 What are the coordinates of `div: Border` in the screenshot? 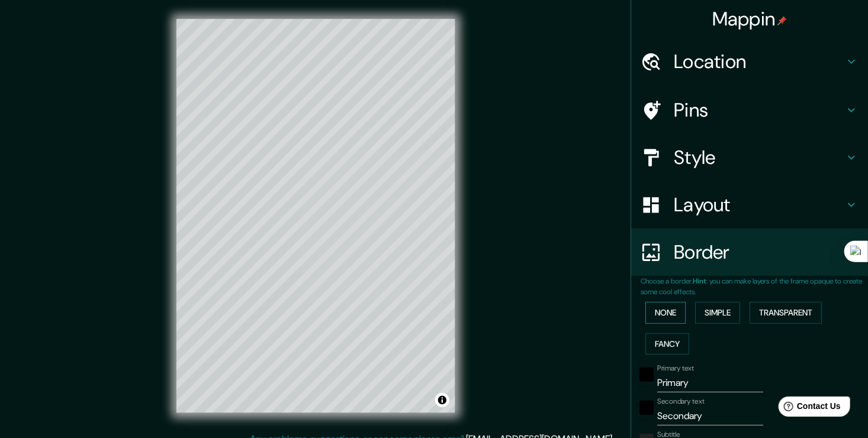 It's located at (750, 252).